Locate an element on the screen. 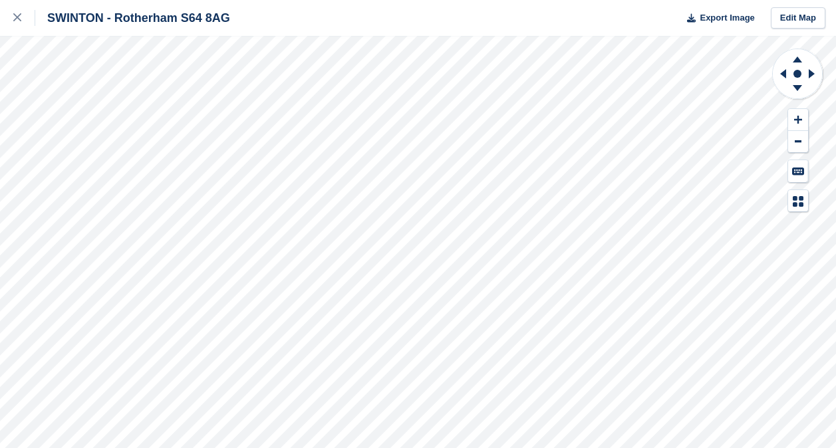 The width and height of the screenshot is (836, 448). button: Export Image is located at coordinates (717, 18).